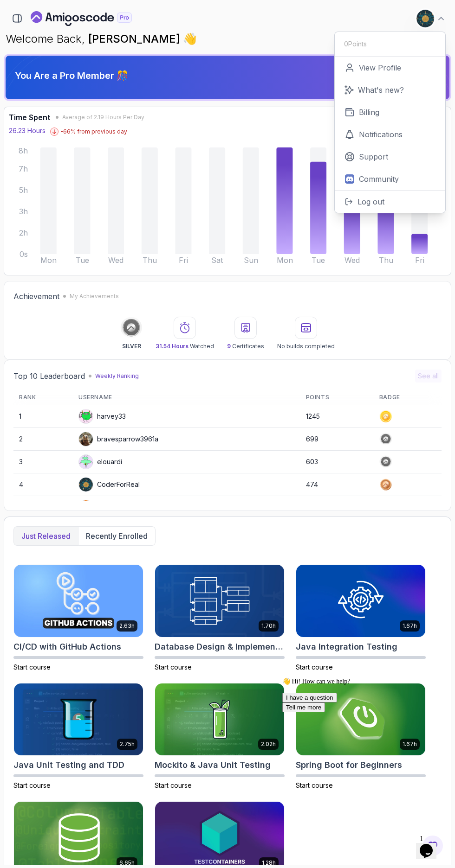  What do you see at coordinates (92, 18) in the screenshot?
I see `a: Landing page` at bounding box center [92, 18].